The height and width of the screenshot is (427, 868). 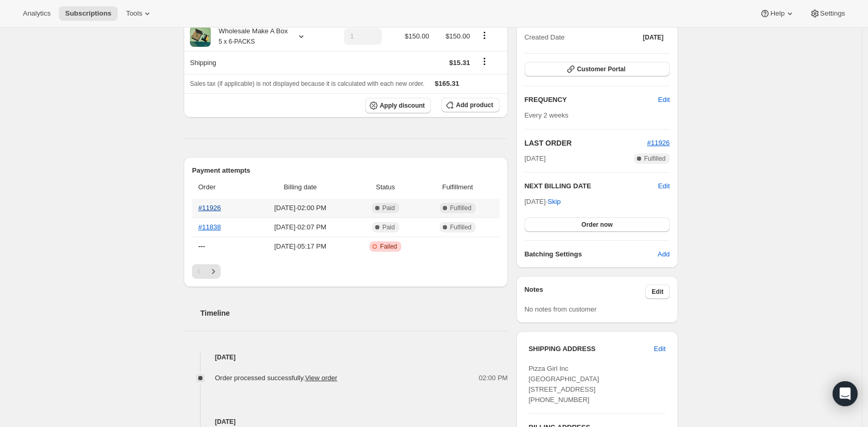 I want to click on span: $15.31, so click(x=459, y=63).